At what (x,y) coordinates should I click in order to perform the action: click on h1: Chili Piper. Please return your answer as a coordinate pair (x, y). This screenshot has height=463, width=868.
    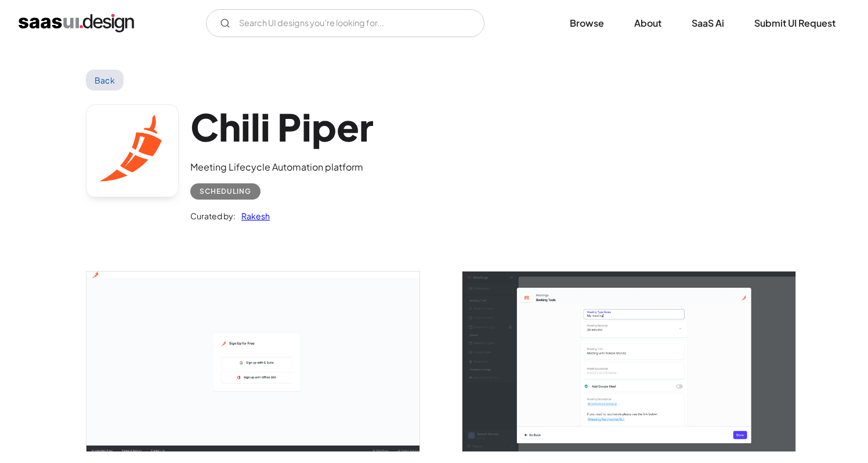
    Looking at the image, I should click on (282, 126).